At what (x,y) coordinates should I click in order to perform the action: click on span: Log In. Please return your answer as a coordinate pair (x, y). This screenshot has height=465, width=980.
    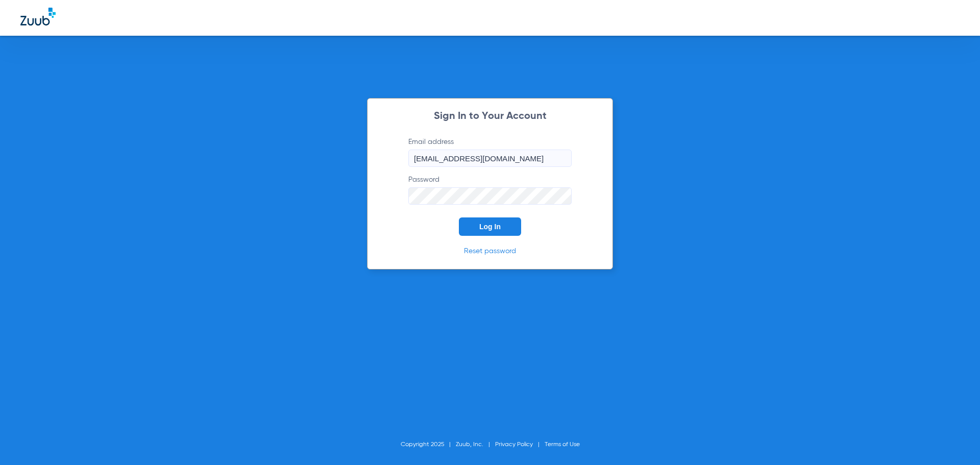
    Looking at the image, I should click on (490, 227).